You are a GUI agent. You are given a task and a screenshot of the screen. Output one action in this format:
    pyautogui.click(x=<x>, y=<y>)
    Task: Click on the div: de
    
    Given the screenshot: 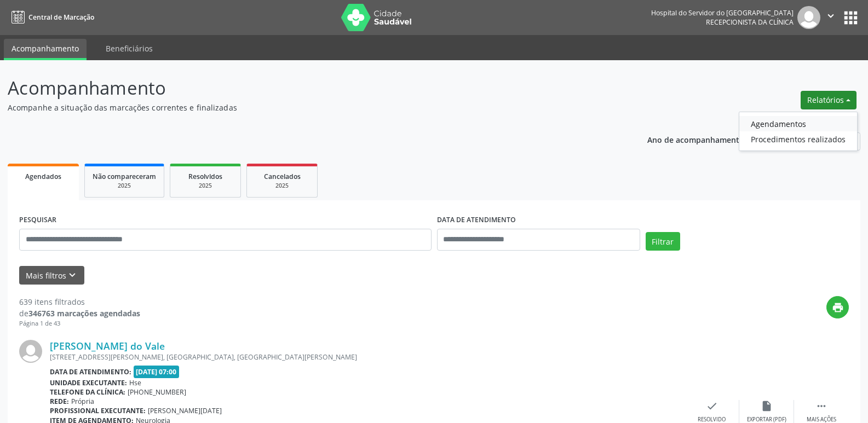 What is the action you would take?
    pyautogui.click(x=79, y=313)
    